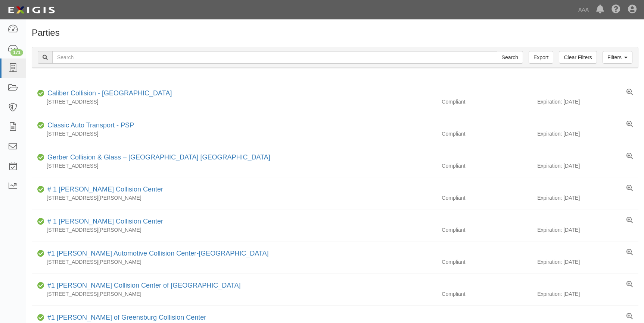  What do you see at coordinates (577, 57) in the screenshot?
I see `a: Clear Filters` at bounding box center [577, 57].